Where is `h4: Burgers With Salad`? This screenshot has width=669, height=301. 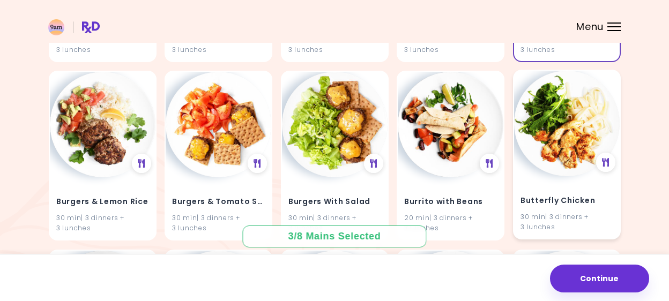 h4: Burgers With Salad is located at coordinates (334, 202).